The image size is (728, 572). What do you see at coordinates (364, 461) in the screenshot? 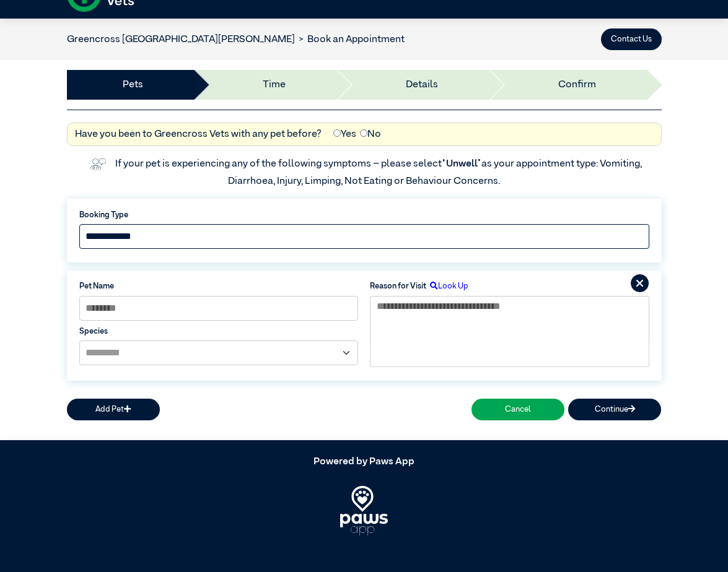
I see `h5: Powered by Paws App` at bounding box center [364, 461].